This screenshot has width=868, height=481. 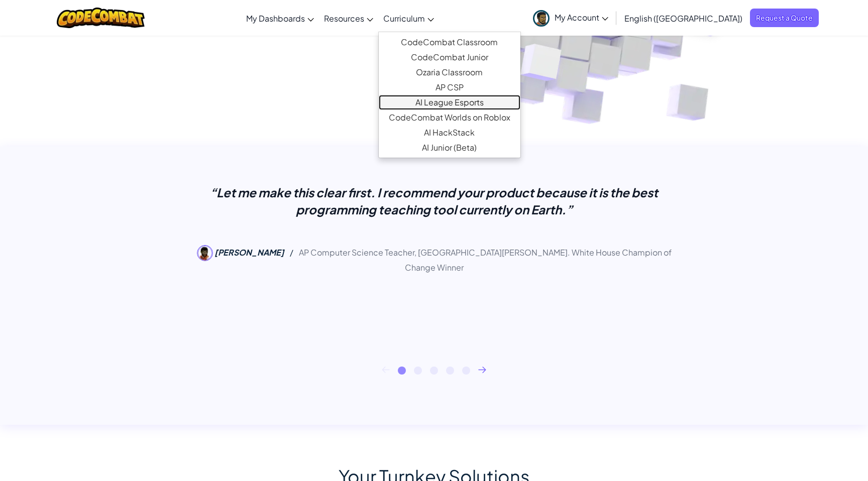 I want to click on span: My Dashboards, so click(x=275, y=18).